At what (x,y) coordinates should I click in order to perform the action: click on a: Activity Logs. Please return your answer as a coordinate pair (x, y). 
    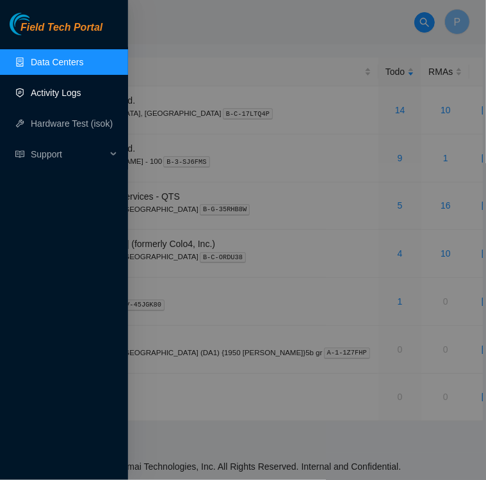
    Looking at the image, I should click on (56, 93).